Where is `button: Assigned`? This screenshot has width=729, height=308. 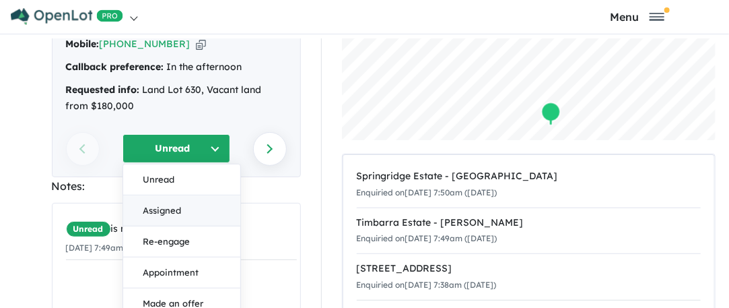 button: Assigned is located at coordinates (182, 211).